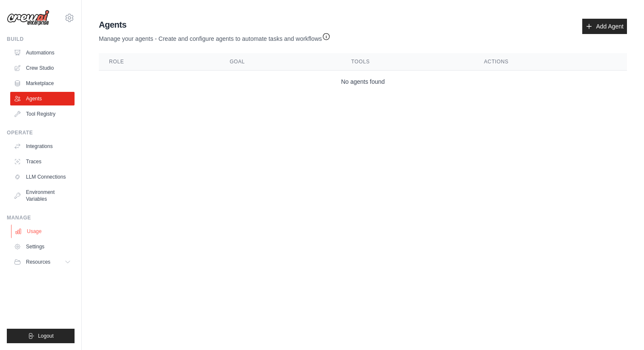  What do you see at coordinates (42, 196) in the screenshot?
I see `a: Environment Variables` at bounding box center [42, 196].